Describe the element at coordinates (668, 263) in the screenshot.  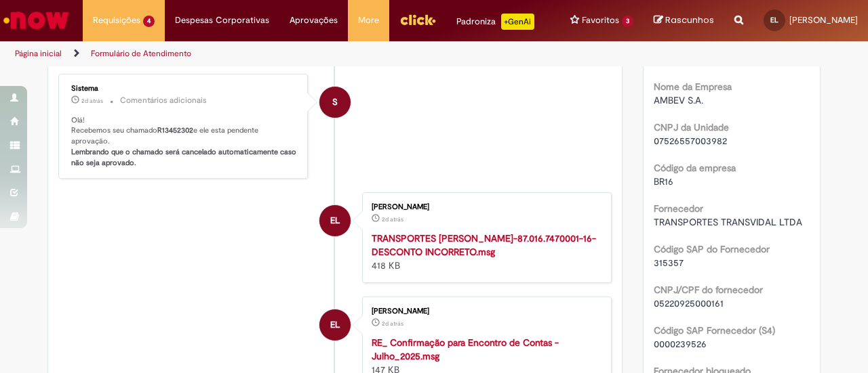
I see `span: 315357` at that location.